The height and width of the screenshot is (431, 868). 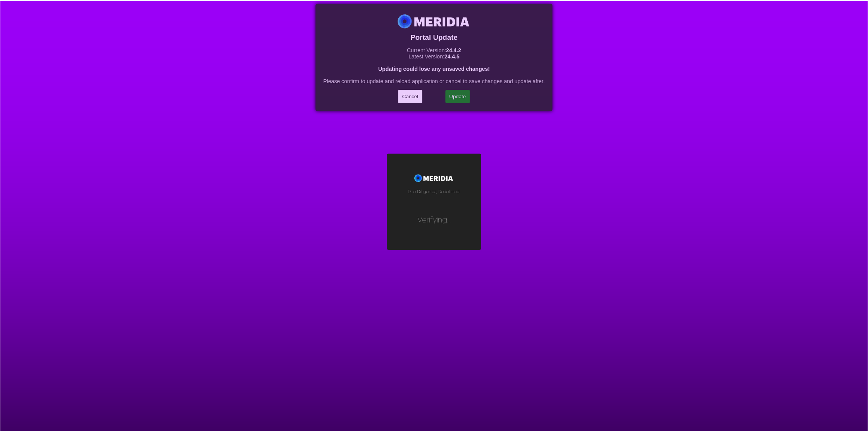 I want to click on h3: Portal Update, so click(x=433, y=38).